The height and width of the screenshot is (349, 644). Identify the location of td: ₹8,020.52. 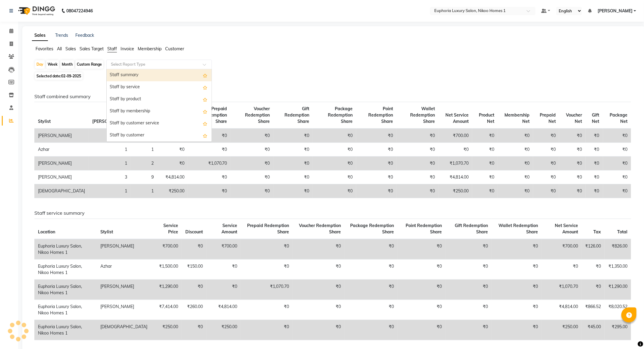
(618, 309).